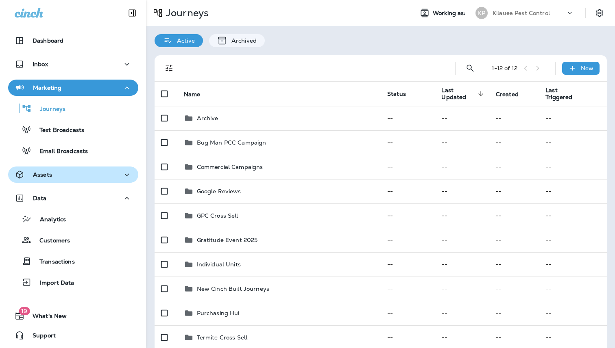 Image resolution: width=615 pixels, height=348 pixels. I want to click on p: Customers, so click(50, 241).